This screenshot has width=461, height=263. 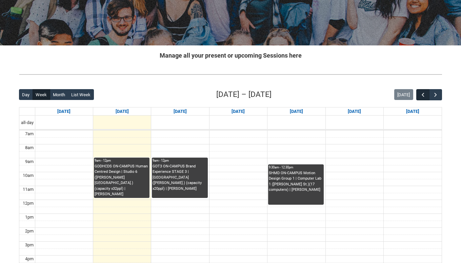 What do you see at coordinates (413, 112) in the screenshot?
I see `a: Go to August 16, 2025` at bounding box center [413, 112].